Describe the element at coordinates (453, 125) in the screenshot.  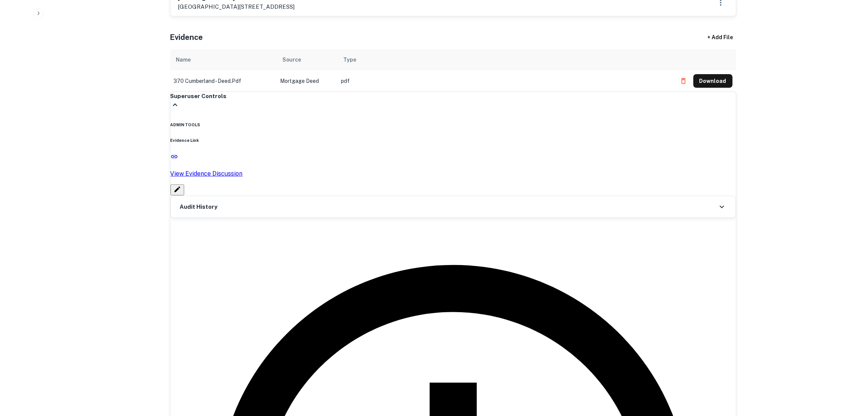
I see `h6: ADMIN TOOLS` at that location.